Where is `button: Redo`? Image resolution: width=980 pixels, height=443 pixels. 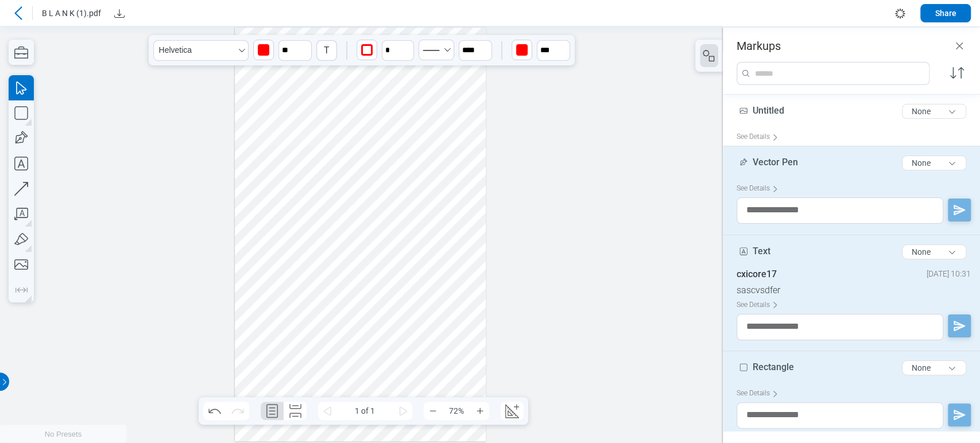
button: Redo is located at coordinates (238, 411).